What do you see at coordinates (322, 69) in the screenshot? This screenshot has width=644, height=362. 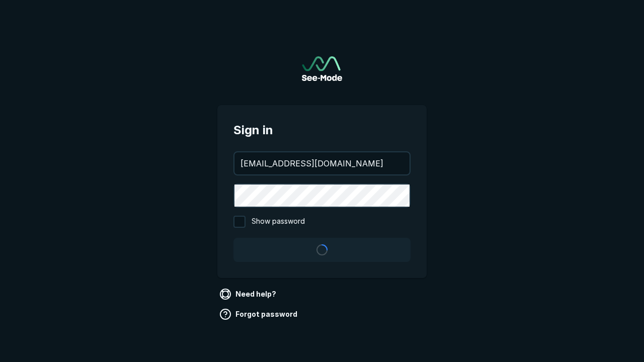 I see `img: See-Mode Logo` at bounding box center [322, 69].